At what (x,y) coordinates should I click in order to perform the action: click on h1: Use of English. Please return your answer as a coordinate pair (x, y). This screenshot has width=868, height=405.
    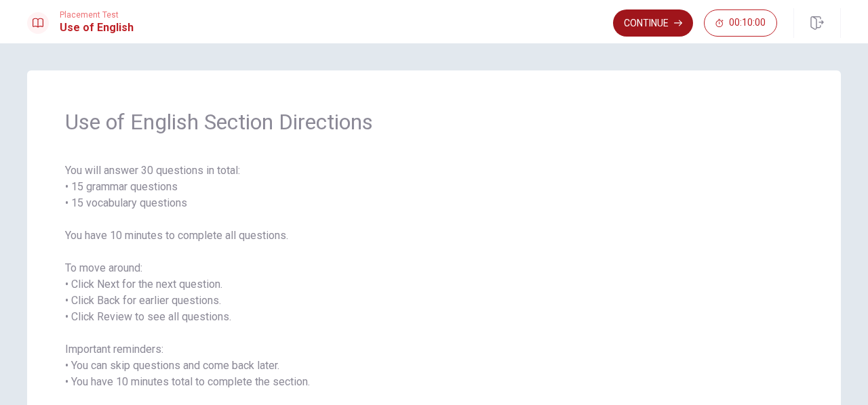
    Looking at the image, I should click on (96, 27).